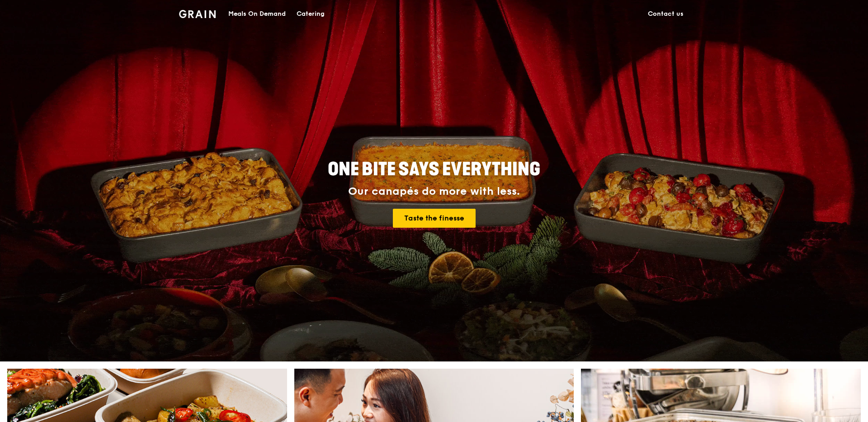 Image resolution: width=868 pixels, height=422 pixels. I want to click on div: Meals On Demand, so click(257, 14).